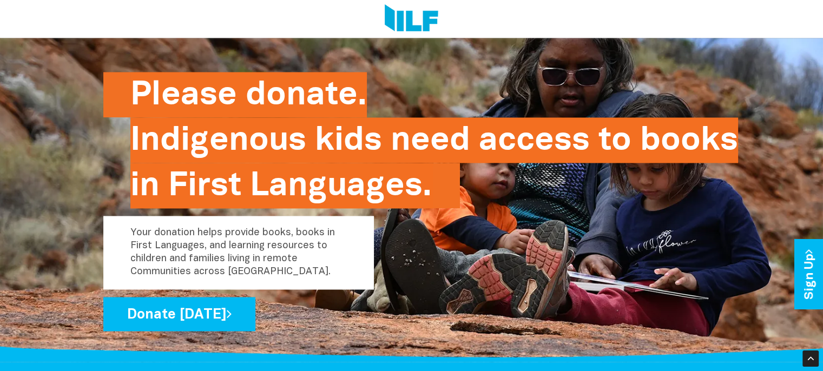 The height and width of the screenshot is (371, 823). What do you see at coordinates (810, 359) in the screenshot?
I see `div: Scroll Back to Top` at bounding box center [810, 359].